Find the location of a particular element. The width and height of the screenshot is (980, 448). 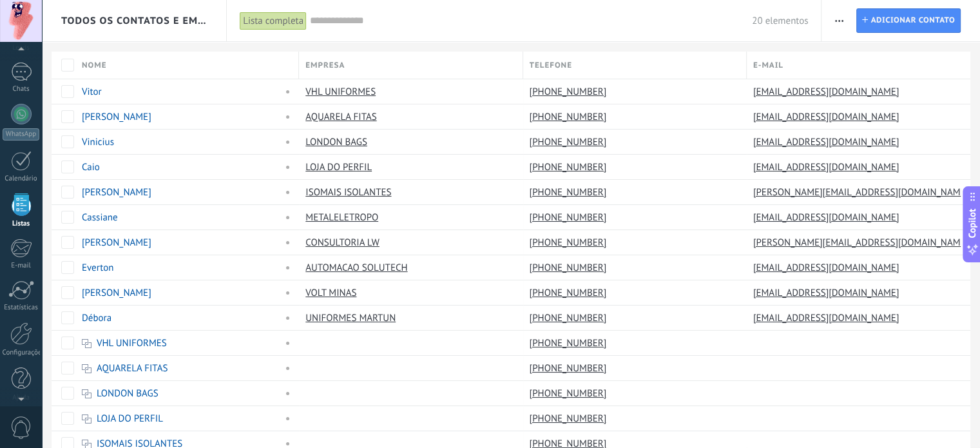

a: Everton is located at coordinates (97, 267).